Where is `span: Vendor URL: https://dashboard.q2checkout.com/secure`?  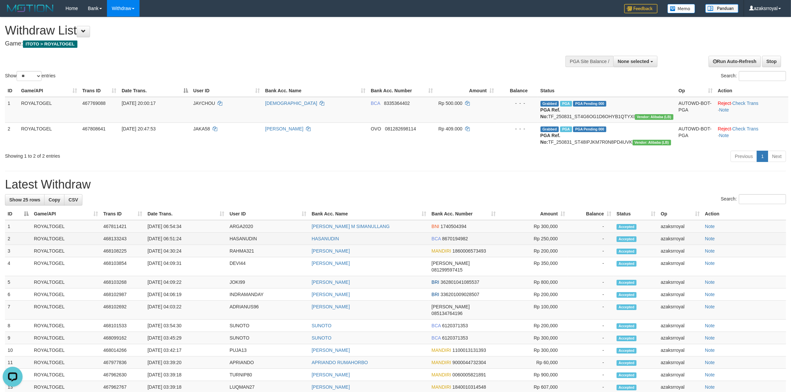
span: Vendor URL: https://dashboard.q2checkout.com/secure is located at coordinates (654, 117).